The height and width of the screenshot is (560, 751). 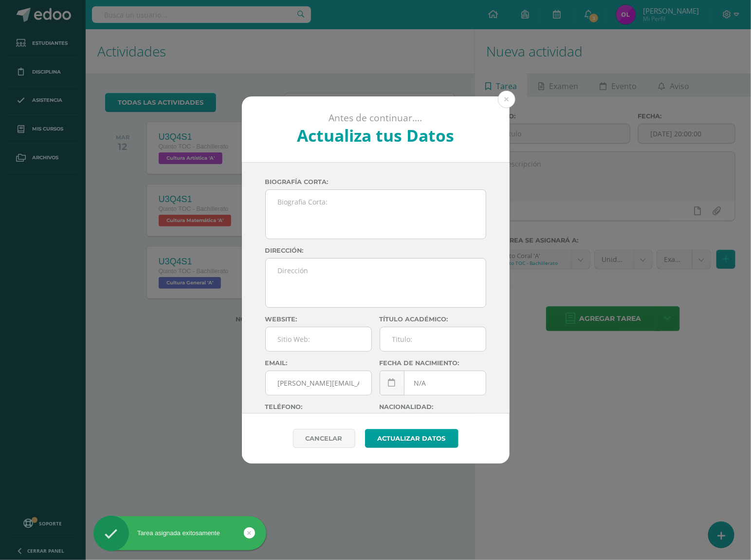 What do you see at coordinates (376, 118) in the screenshot?
I see `p: Antes de continuar....` at bounding box center [376, 118].